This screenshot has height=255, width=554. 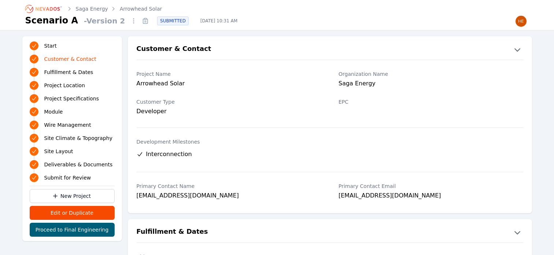 What do you see at coordinates (94, 9) in the screenshot?
I see `nav: Breadcrumb` at bounding box center [94, 9].